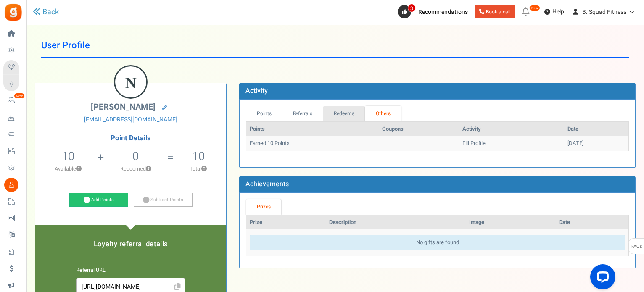 Image resolution: width=644 pixels, height=292 pixels. I want to click on h4: Point Details, so click(130, 138).